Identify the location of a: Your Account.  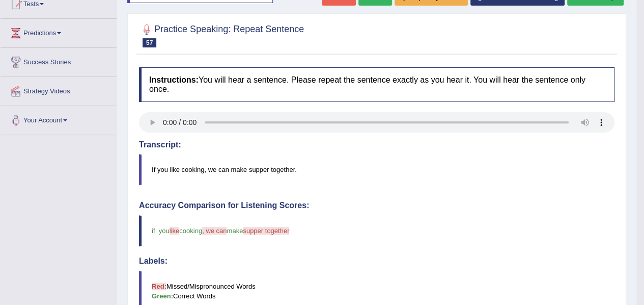
(59, 119).